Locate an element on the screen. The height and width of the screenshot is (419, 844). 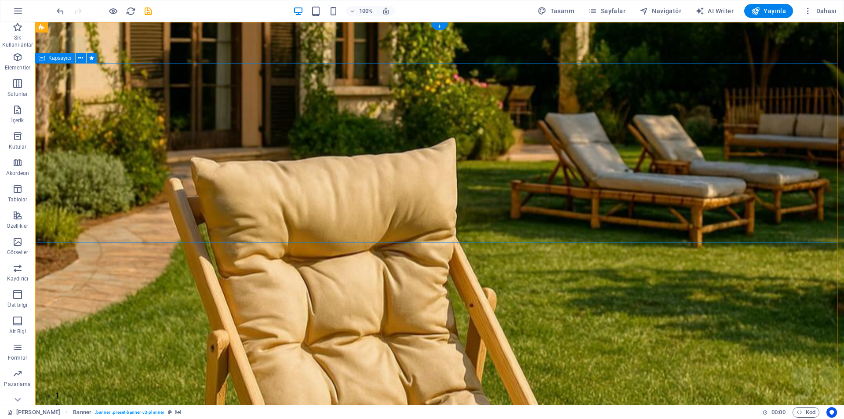
p: Tablolar is located at coordinates (18, 200).